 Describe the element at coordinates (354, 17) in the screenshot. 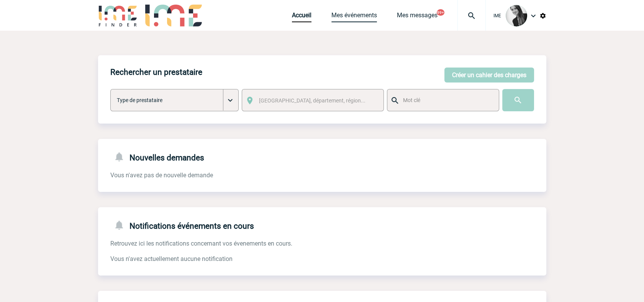

I see `a: Mes événements` at that location.